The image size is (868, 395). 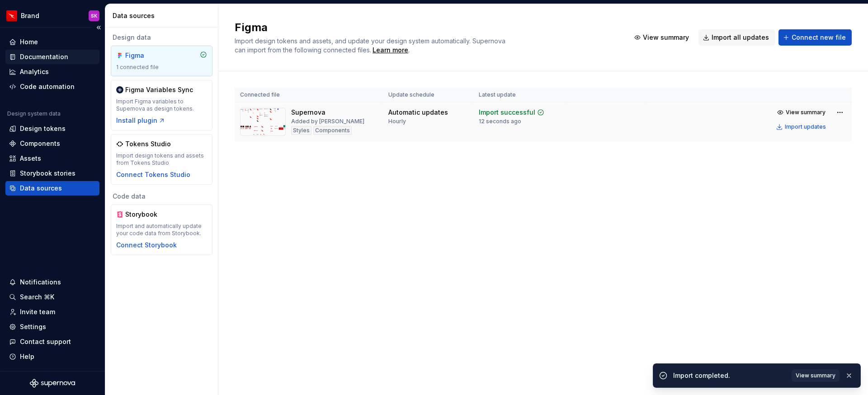 I want to click on a: Assets, so click(x=53, y=159).